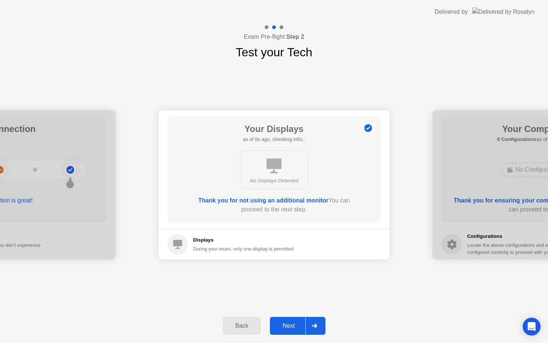 The image size is (548, 343). What do you see at coordinates (242, 326) in the screenshot?
I see `button: Back` at bounding box center [242, 326].